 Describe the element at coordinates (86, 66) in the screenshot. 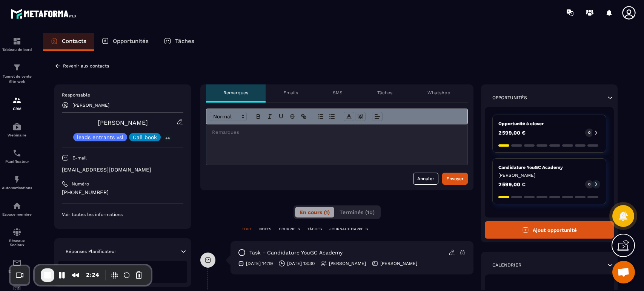

I see `p: Revenir aux contacts` at that location.